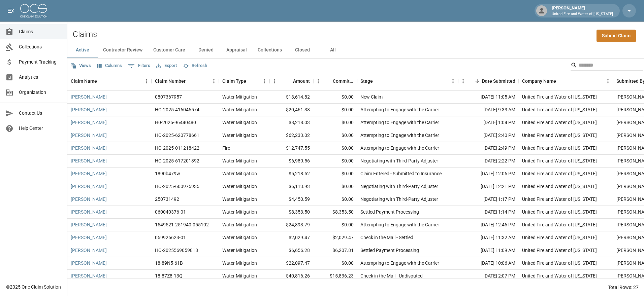 The height and width of the screenshot is (296, 644). I want to click on img: ocs-logo-white-transparent.png, so click(34, 11).